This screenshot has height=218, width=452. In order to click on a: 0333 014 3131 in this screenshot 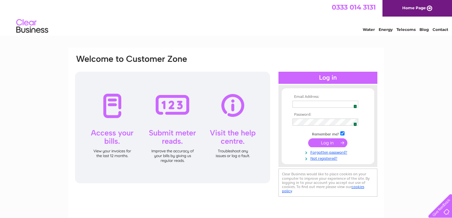, I will do `click(354, 7)`.